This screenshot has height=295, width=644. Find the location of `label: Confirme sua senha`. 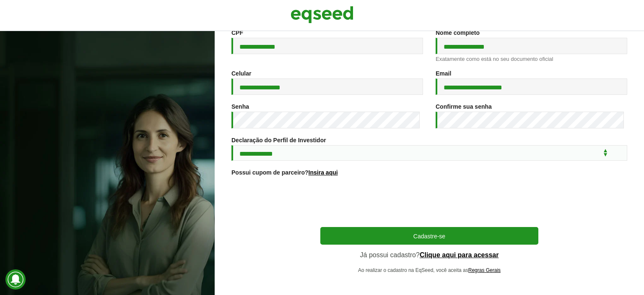

label: Confirme sua senha is located at coordinates (464, 107).